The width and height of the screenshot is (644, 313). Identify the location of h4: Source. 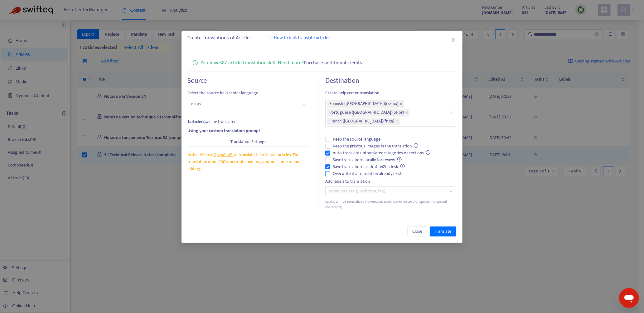
(248, 80).